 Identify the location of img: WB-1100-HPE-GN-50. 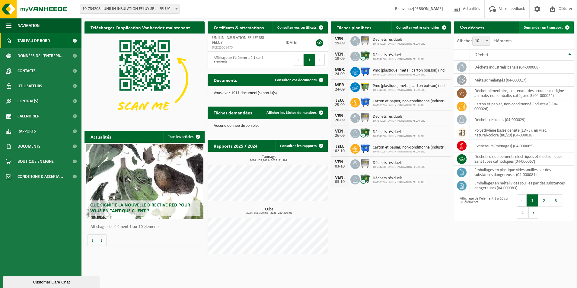
(365, 87).